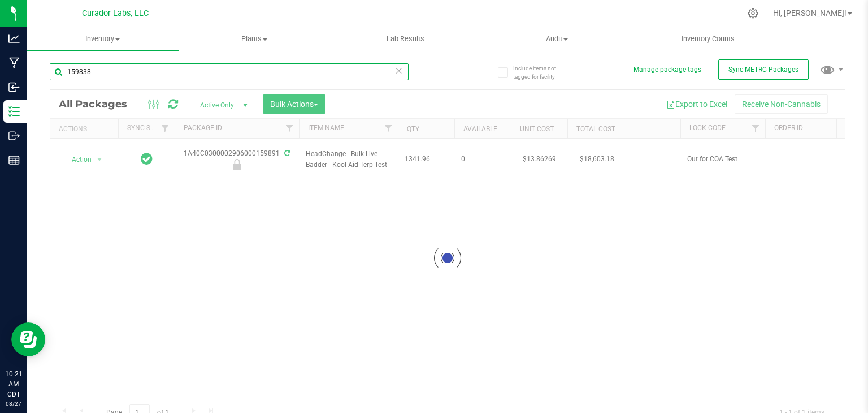 The image size is (868, 413). Describe the element at coordinates (763, 70) in the screenshot. I see `button: Sync METRC Packages` at that location.